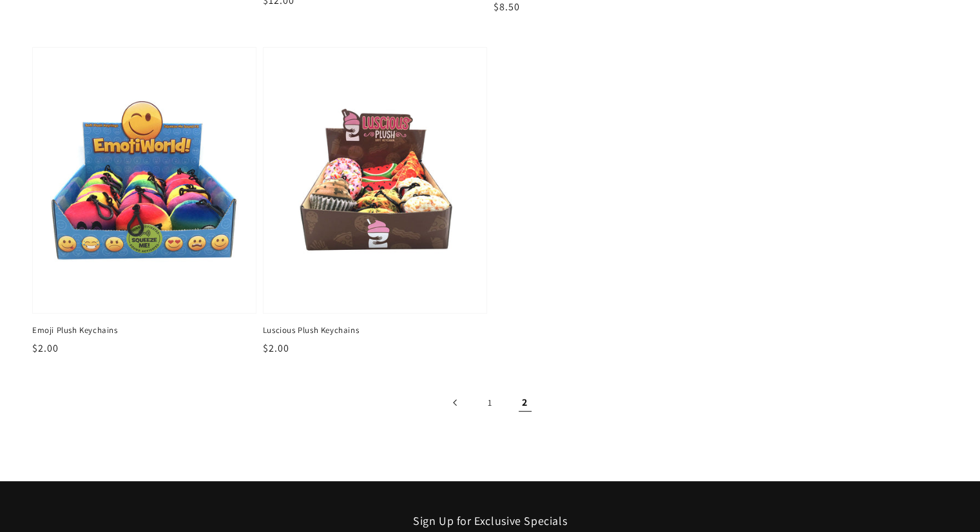 The height and width of the screenshot is (532, 980). I want to click on img: Luscious Plush Keychains, so click(375, 180).